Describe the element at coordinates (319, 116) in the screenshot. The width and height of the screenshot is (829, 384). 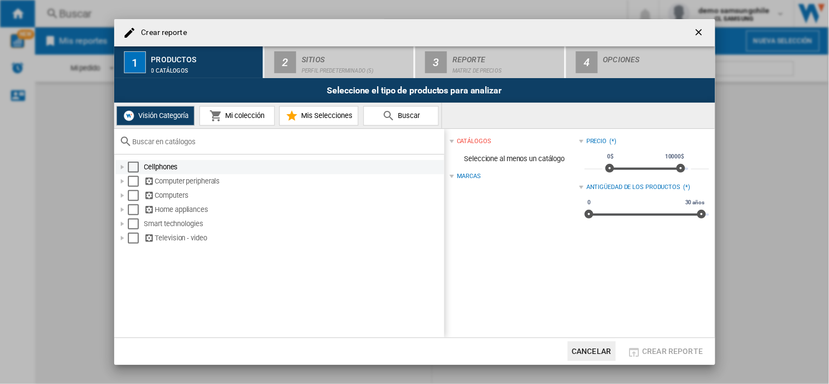
I see `button: Mis Selecciones` at that location.